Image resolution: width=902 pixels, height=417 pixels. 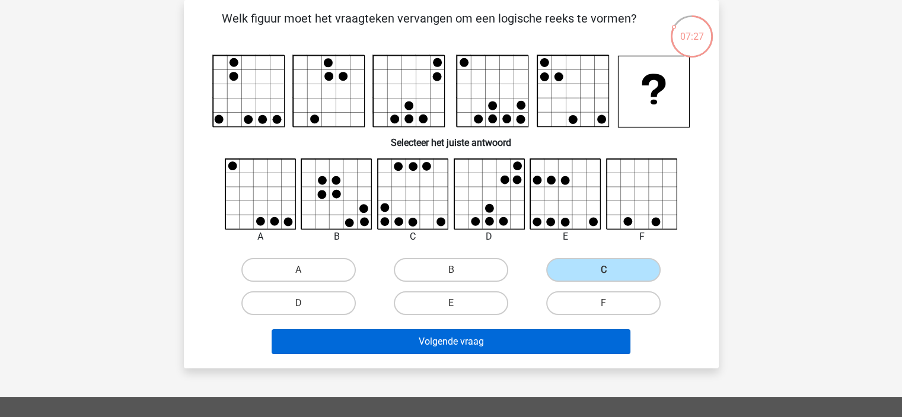 What do you see at coordinates (413, 237) in the screenshot?
I see `div: C` at bounding box center [413, 237].